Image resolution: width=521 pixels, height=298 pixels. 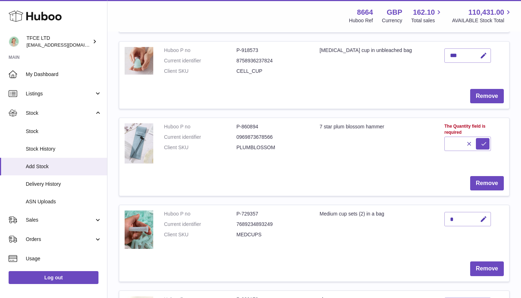 I want to click on span: ASN Uploads, so click(x=64, y=201).